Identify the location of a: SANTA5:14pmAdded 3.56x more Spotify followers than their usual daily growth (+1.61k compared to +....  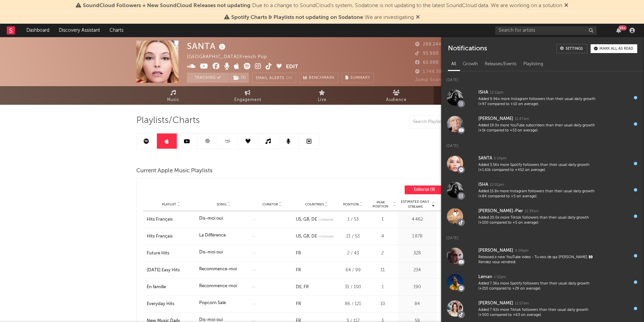
(542, 164).